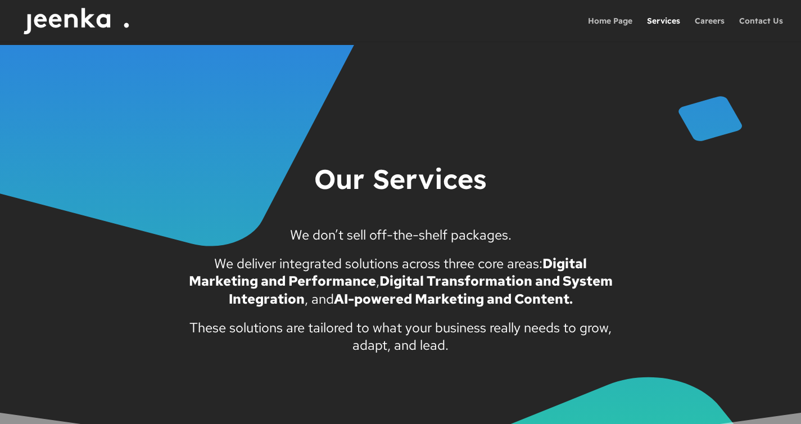 The height and width of the screenshot is (424, 801). What do you see at coordinates (401, 240) in the screenshot?
I see `p: We don’t sell off-the-shelf packages.` at bounding box center [401, 240].